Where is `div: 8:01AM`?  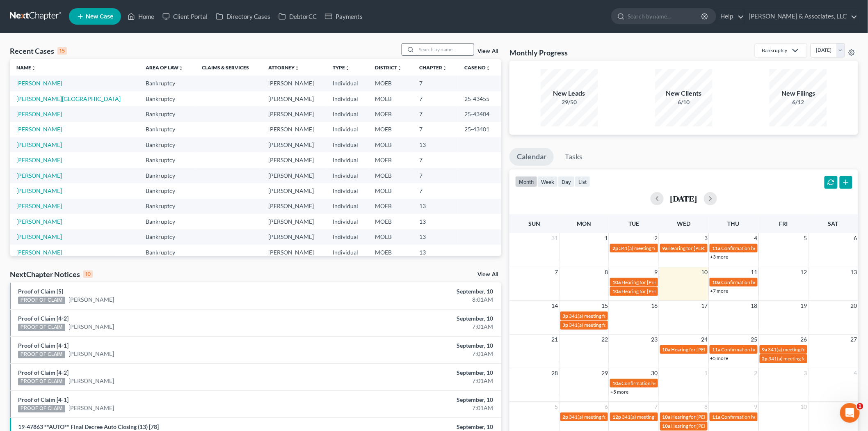
div: 8:01AM is located at coordinates (416, 299).